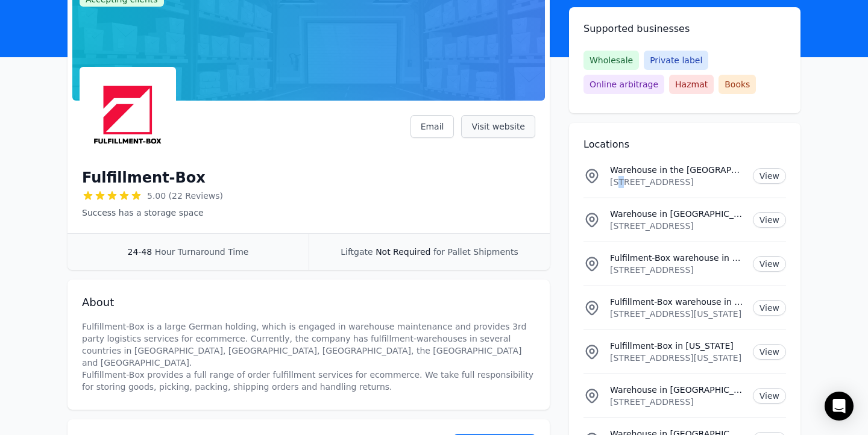 The height and width of the screenshot is (435, 868). What do you see at coordinates (357, 252) in the screenshot?
I see `span: Liftgate` at bounding box center [357, 252].